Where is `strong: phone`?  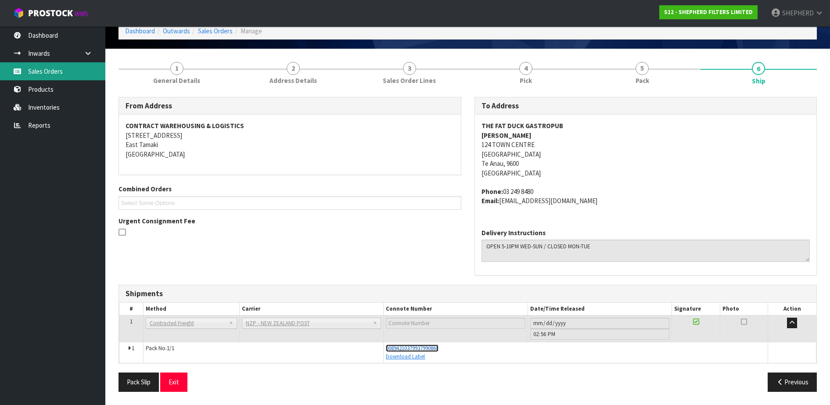
strong: phone is located at coordinates (492, 191).